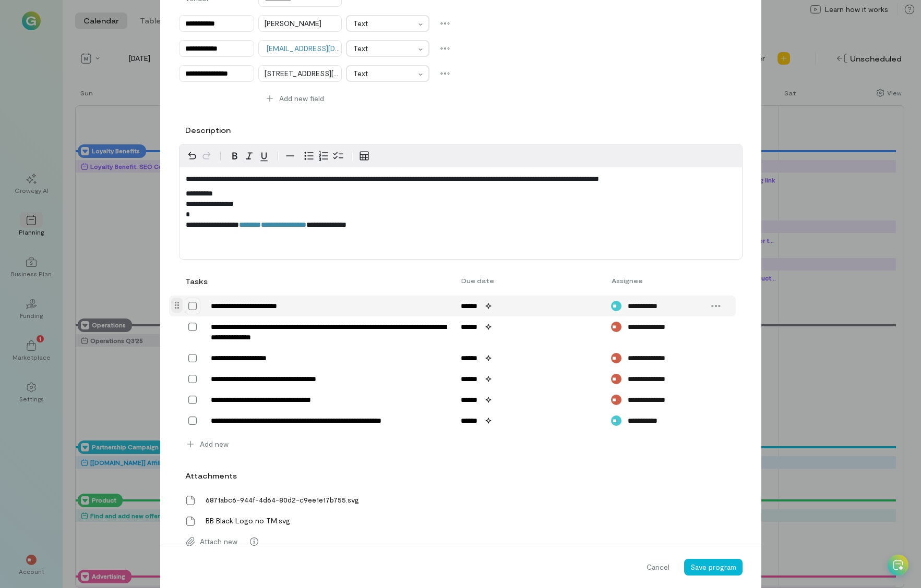 The width and height of the screenshot is (921, 588). I want to click on label: Attachments, so click(211, 476).